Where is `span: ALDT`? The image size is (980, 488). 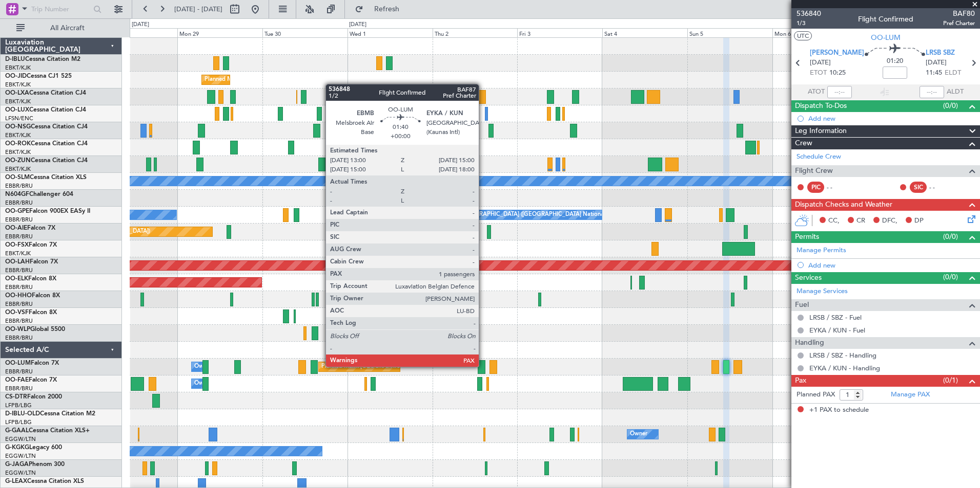
span: ALDT is located at coordinates (954, 92).